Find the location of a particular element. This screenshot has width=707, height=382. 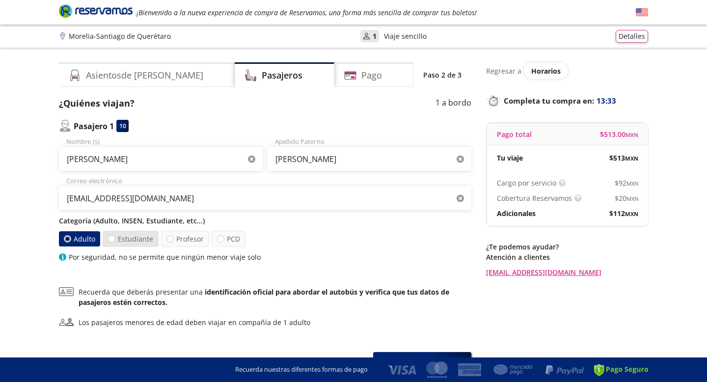

p: Regresar a is located at coordinates (504, 71).